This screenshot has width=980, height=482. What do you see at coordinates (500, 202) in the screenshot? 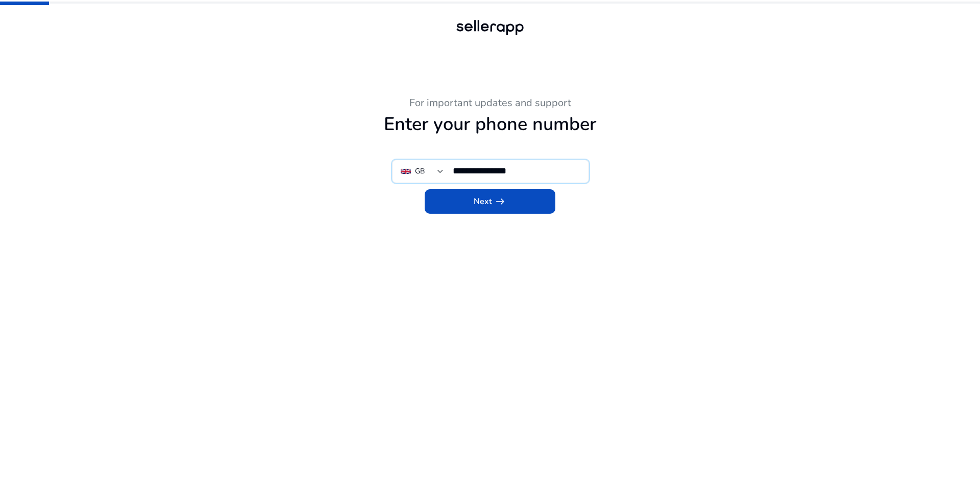
I see `span: arrow_right_alt` at bounding box center [500, 202].